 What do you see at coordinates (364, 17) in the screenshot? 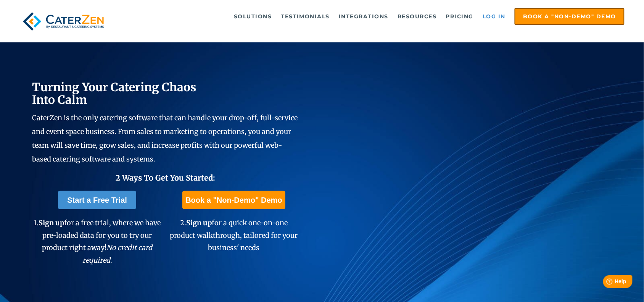
I see `a: Integrations` at bounding box center [364, 17].